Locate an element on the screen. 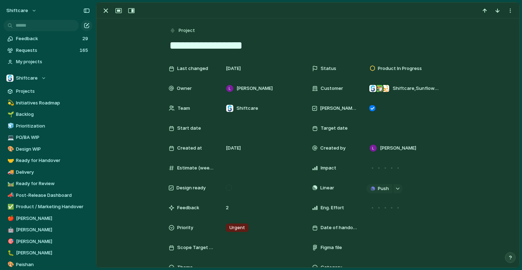 The image size is (522, 270). span: Customer is located at coordinates (331, 88).